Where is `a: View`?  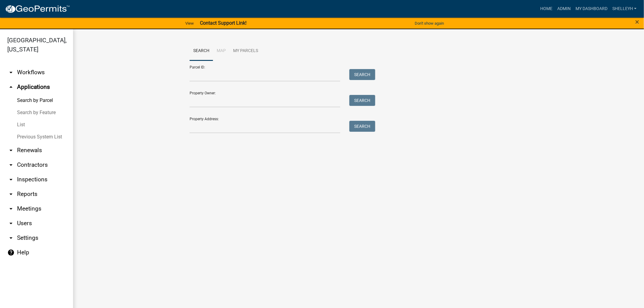
a: View is located at coordinates (190, 23).